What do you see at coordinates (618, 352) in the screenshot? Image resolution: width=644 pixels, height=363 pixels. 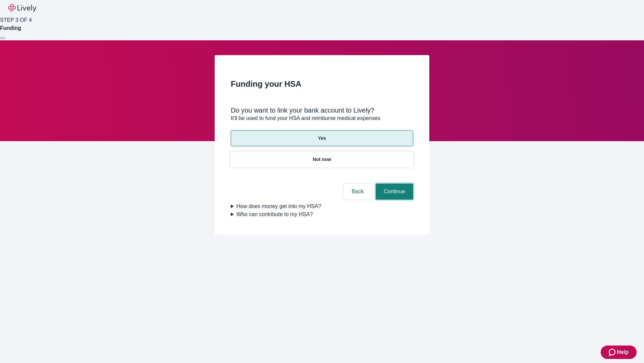 I see `button: Zendesk support iconHelp` at bounding box center [618, 352].